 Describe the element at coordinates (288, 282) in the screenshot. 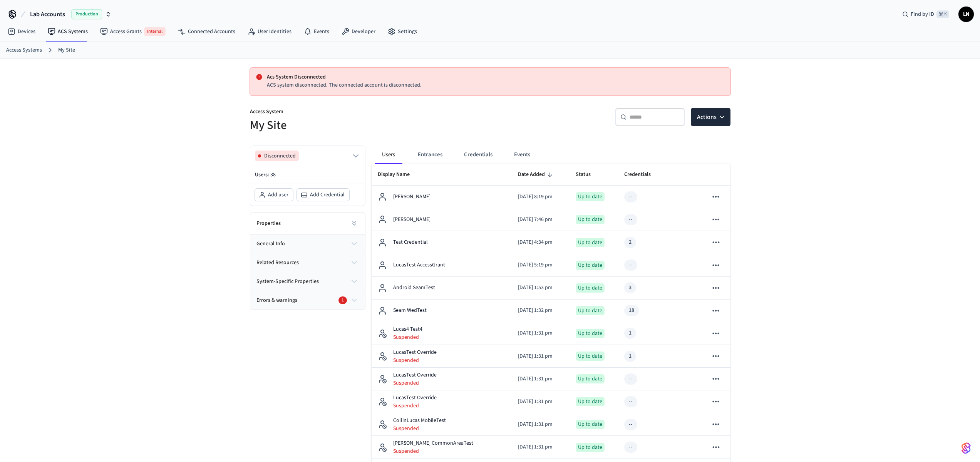

I see `span: system-specific properties` at that location.